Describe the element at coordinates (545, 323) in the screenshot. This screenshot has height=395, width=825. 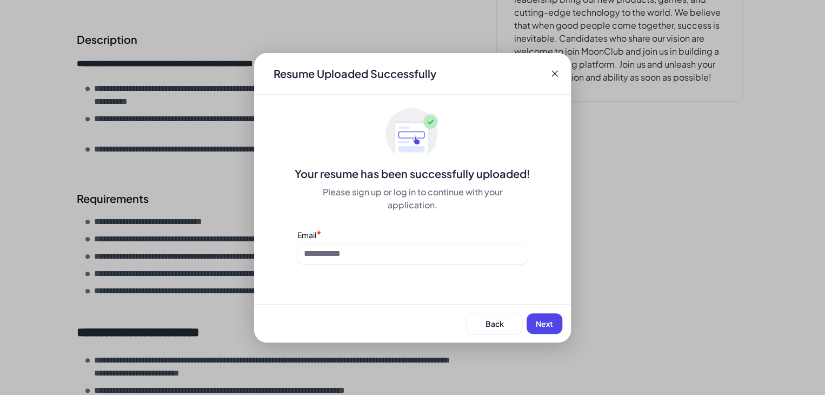
I see `button: Next` at that location.